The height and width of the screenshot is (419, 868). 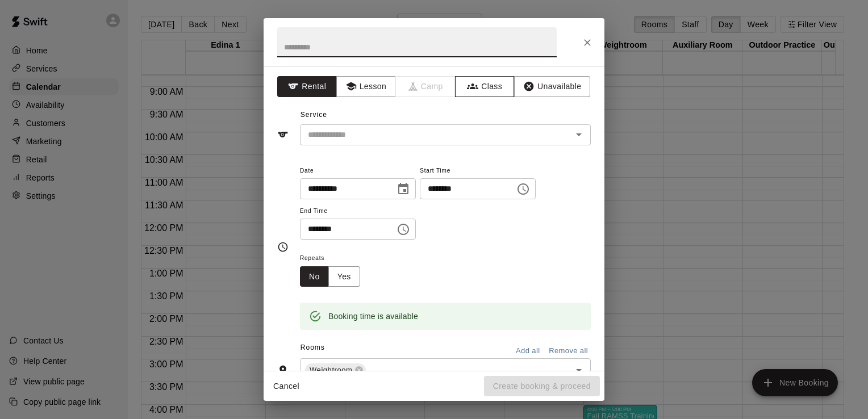 What do you see at coordinates (334, 258) in the screenshot?
I see `span: Repeats` at bounding box center [334, 258].